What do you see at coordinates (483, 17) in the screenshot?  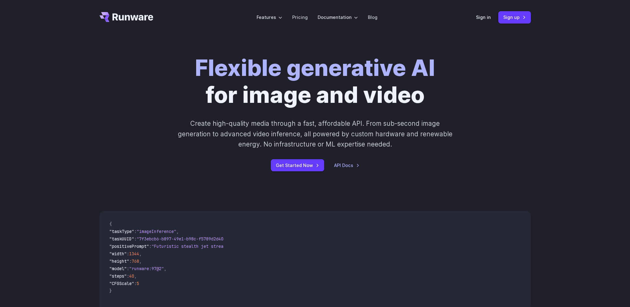 I see `a: Sign in` at bounding box center [483, 17].